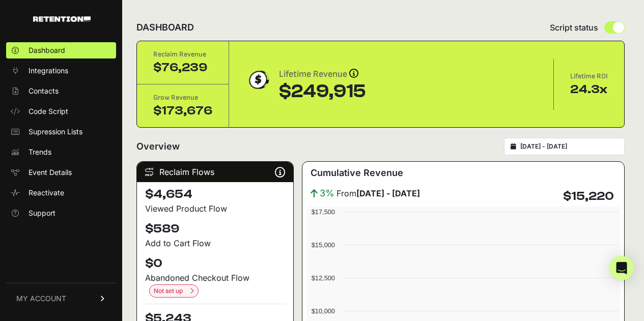  Describe the element at coordinates (61, 298) in the screenshot. I see `a: MY ACCOUNT` at that location.